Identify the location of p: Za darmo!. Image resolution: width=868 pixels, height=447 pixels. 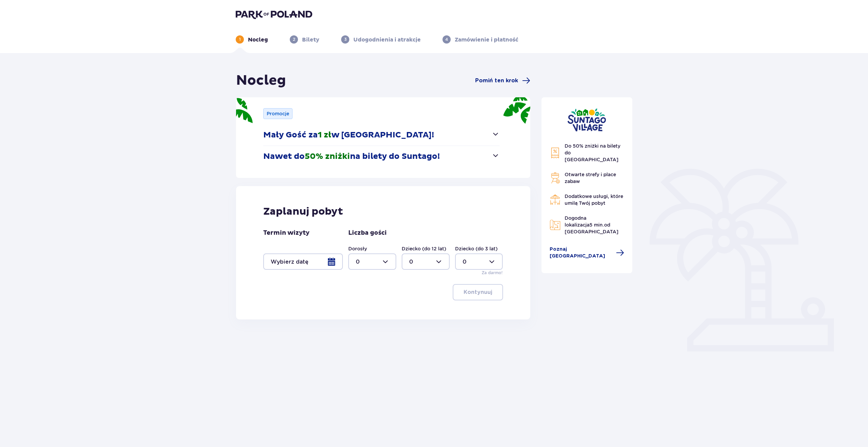
(492, 273).